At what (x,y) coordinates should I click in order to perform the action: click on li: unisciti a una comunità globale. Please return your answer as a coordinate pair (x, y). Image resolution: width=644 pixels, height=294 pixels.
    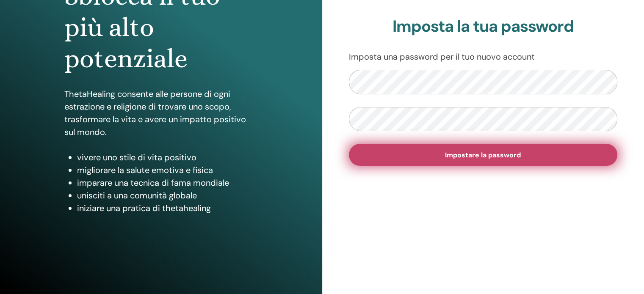
    Looking at the image, I should click on (167, 195).